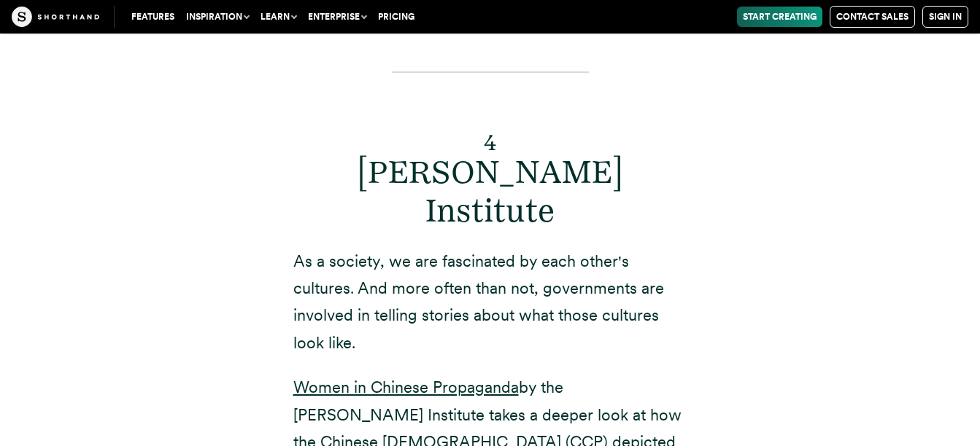  Describe the element at coordinates (278, 17) in the screenshot. I see `button: Learn` at that location.